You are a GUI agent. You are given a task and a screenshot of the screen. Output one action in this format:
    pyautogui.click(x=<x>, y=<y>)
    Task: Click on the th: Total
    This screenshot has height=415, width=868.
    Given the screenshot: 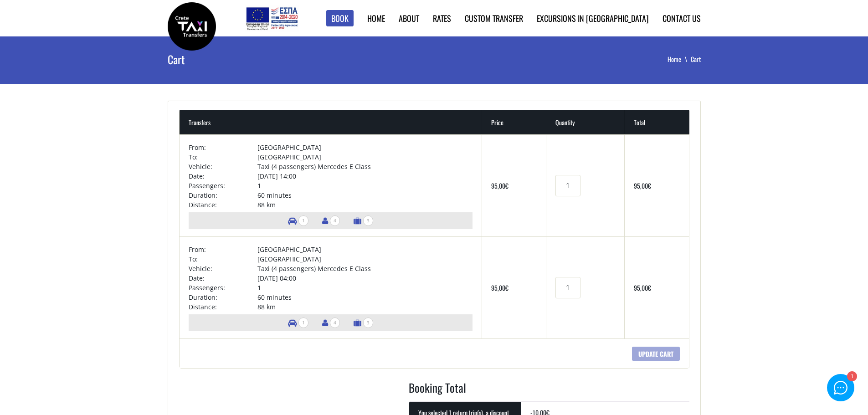 What is the action you would take?
    pyautogui.click(x=657, y=122)
    